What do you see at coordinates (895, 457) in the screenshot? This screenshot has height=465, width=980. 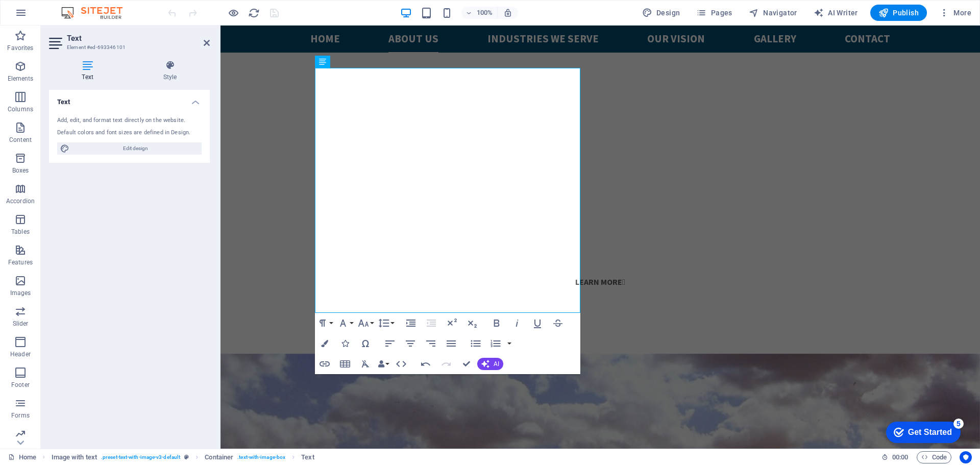 I see `h6: Session time` at bounding box center [895, 457].